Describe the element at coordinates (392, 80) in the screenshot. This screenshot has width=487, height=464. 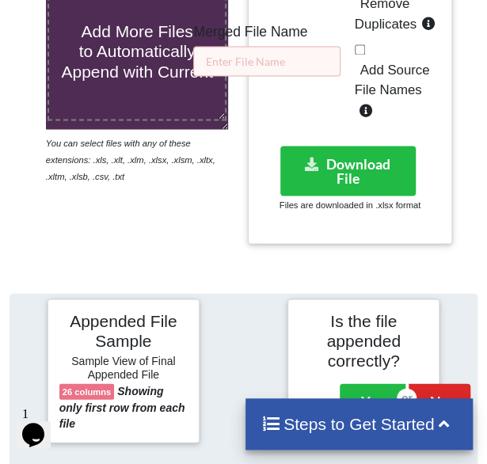
I see `span: Add Source File Names` at that location.